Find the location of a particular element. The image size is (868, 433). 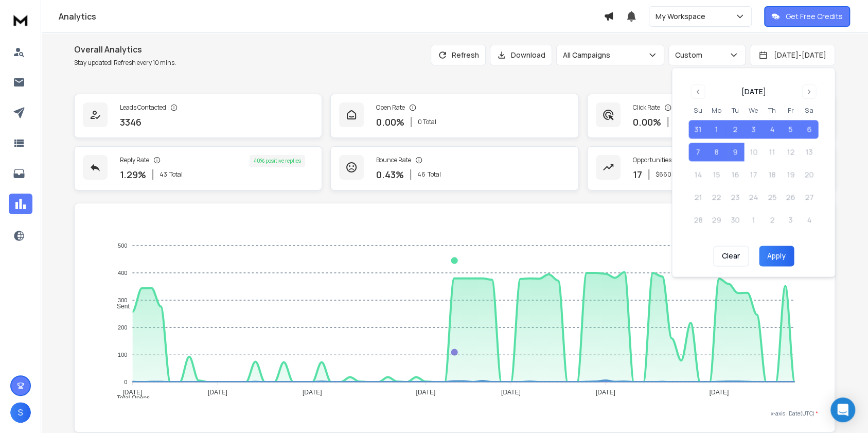

button: 9 is located at coordinates (735, 152).